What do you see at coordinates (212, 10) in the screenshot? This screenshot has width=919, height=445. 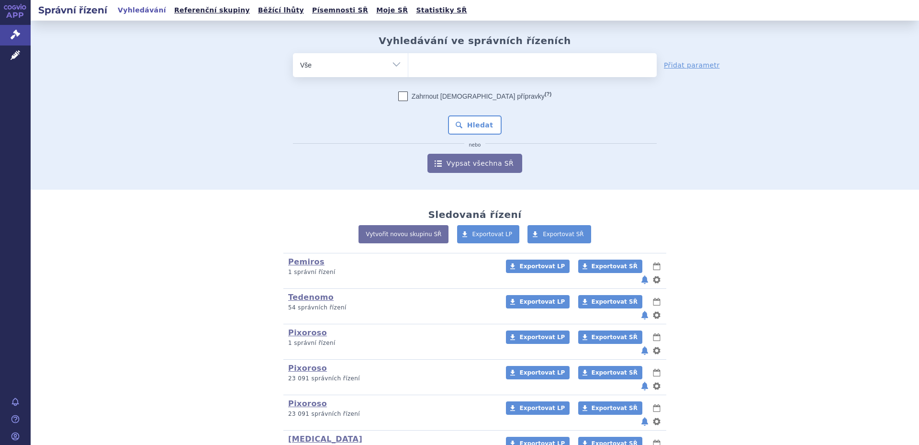 I see `a: Referenční skupiny` at bounding box center [212, 10].